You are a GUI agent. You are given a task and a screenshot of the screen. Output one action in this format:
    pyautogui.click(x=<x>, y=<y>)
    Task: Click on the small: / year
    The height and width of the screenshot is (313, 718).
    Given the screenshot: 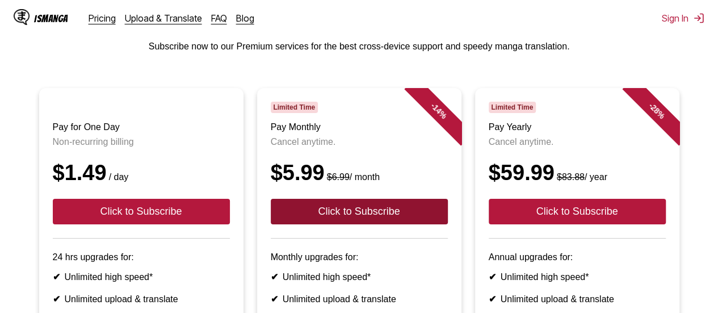 What is the action you would take?
    pyautogui.click(x=581, y=177)
    